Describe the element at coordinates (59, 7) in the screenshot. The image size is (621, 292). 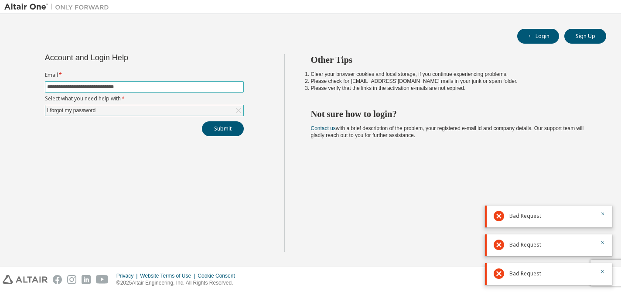
I see `img: Altair One` at that location.